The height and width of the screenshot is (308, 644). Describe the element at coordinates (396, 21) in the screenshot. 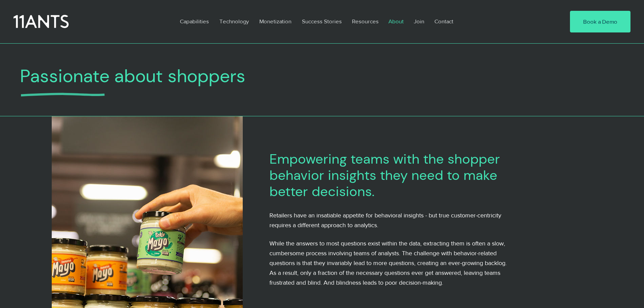

I see `a: About` at that location.